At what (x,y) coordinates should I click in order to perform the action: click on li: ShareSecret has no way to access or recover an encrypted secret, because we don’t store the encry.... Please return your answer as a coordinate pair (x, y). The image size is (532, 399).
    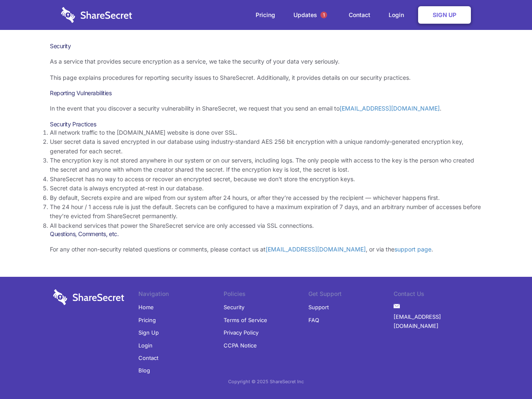
    Looking at the image, I should click on (266, 179).